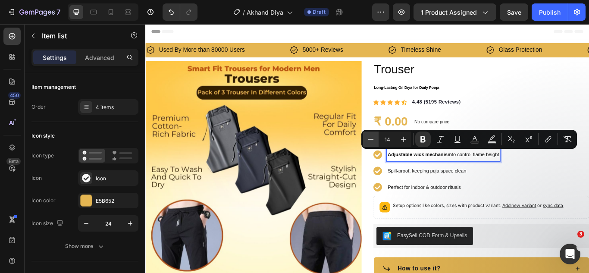 This screenshot has width=589, height=273. I want to click on button: 7, so click(34, 12).